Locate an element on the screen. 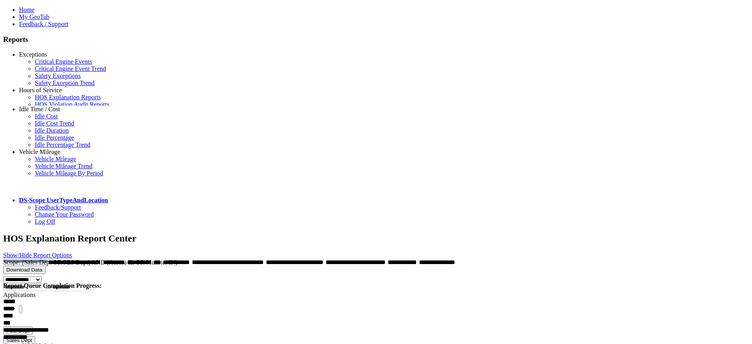  a: Safety Exceptions is located at coordinates (58, 76).